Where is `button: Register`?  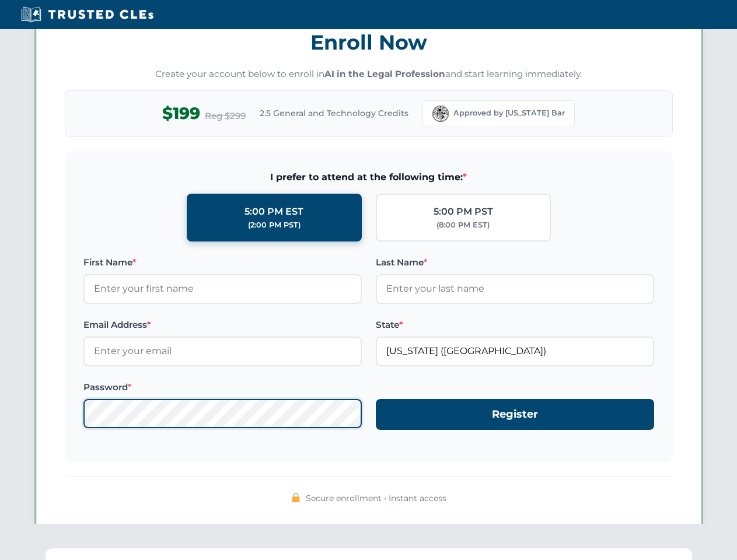
button: Register is located at coordinates (515, 414).